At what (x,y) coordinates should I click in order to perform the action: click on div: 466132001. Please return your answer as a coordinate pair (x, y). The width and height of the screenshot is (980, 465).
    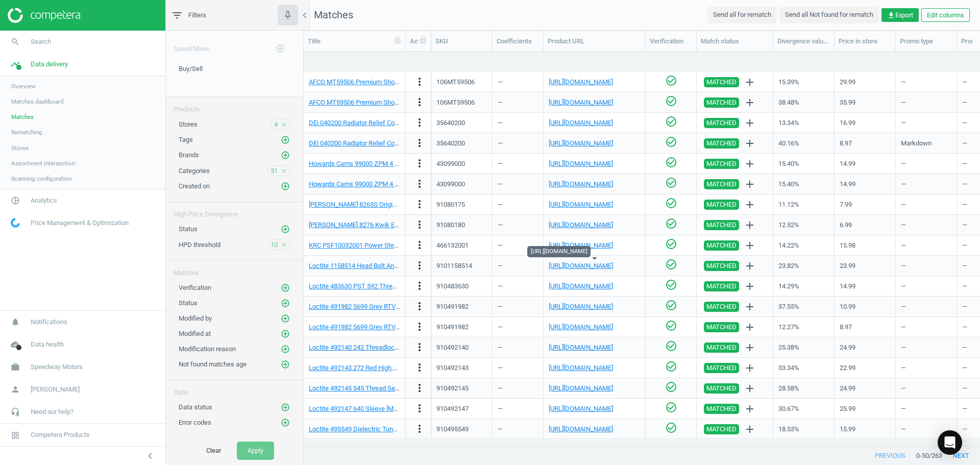
    Looking at the image, I should click on (452, 245).